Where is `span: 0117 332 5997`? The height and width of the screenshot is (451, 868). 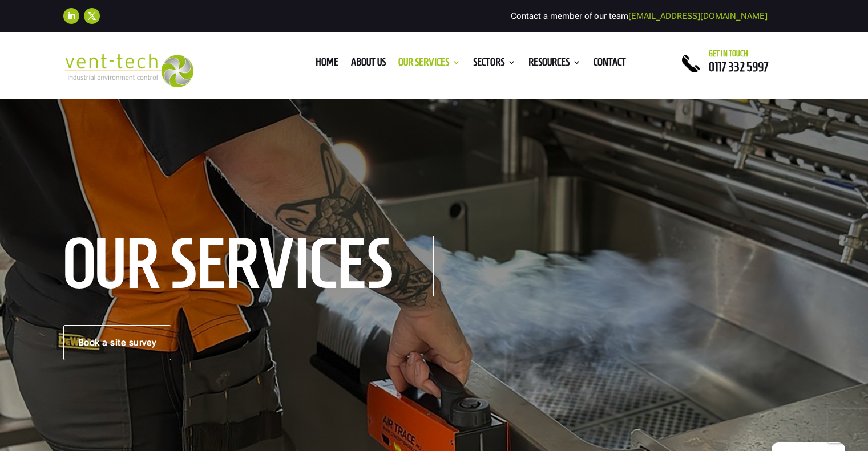 span: 0117 332 5997 is located at coordinates (738, 67).